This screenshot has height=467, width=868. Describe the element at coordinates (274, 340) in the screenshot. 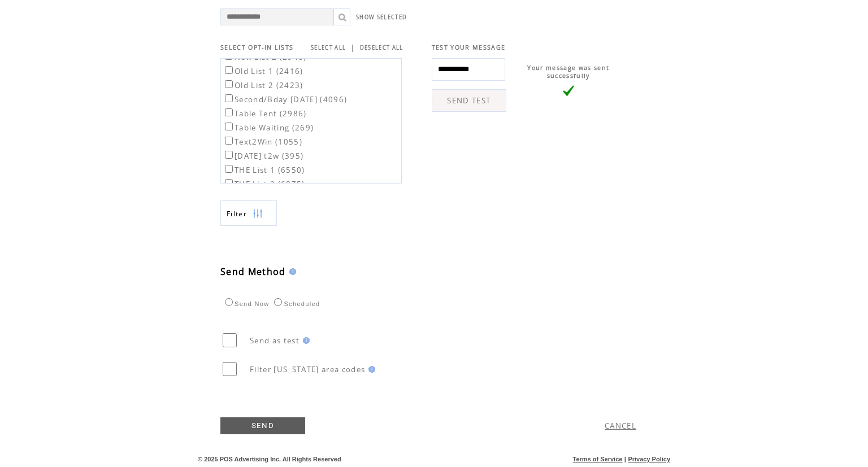

I see `span: Send as test` at that location.